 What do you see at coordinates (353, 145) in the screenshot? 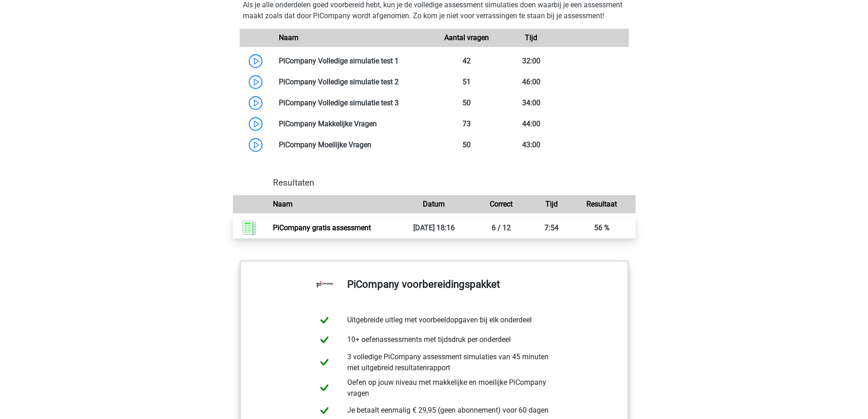
I see `div: PiCompany Moeilijke Vragen` at bounding box center [353, 145].